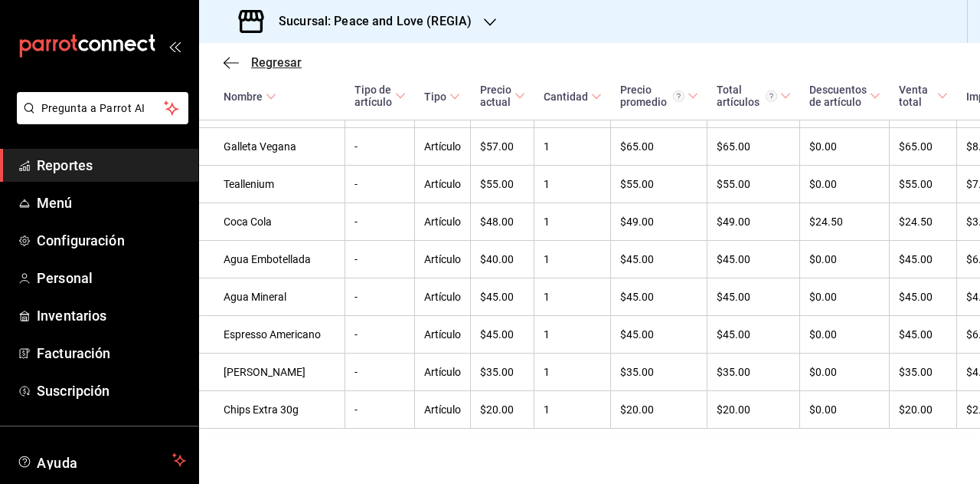 Image resolution: width=980 pixels, height=484 pixels. What do you see at coordinates (502, 96) in the screenshot?
I see `span: Precio actual` at bounding box center [502, 96].